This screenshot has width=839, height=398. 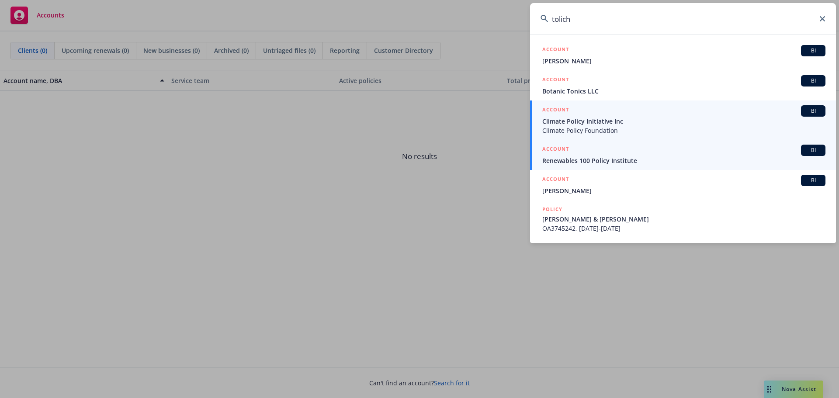 I want to click on a: ACCOUNTBIRenewables 100 Policy Institute, so click(x=683, y=155).